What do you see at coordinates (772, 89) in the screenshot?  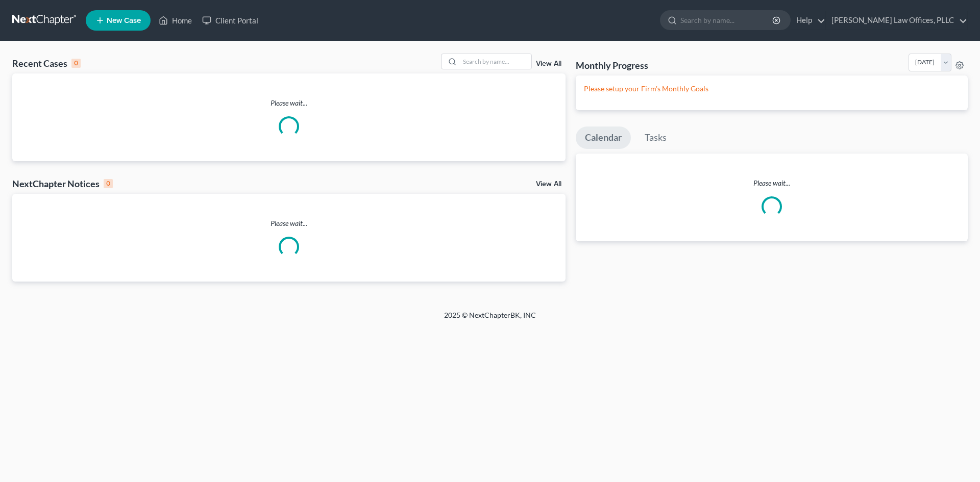 I see `p: Please setup your Firm's Monthly Goals` at bounding box center [772, 89].